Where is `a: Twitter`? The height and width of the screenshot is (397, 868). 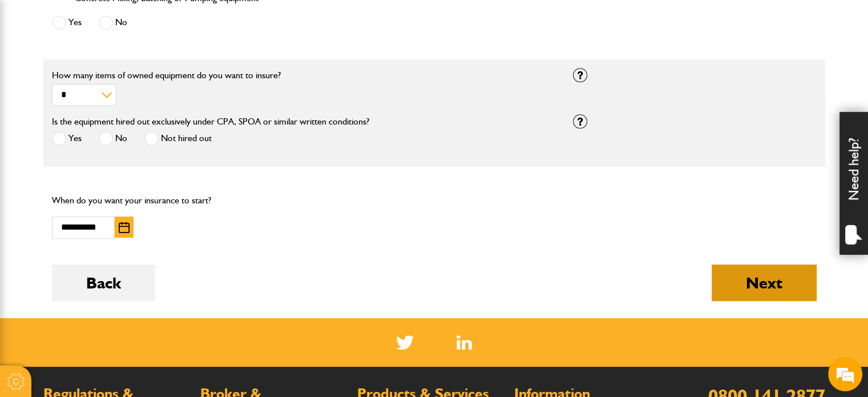 a: Twitter is located at coordinates (405, 342).